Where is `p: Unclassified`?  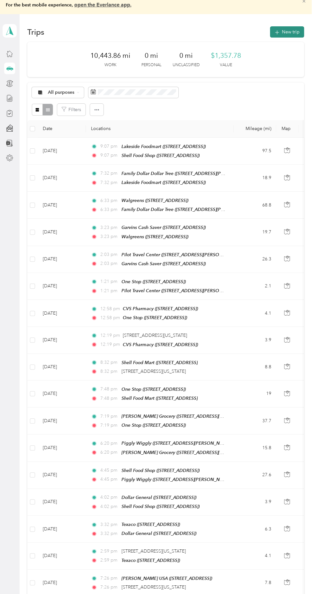 p: Unclassified is located at coordinates (186, 65).